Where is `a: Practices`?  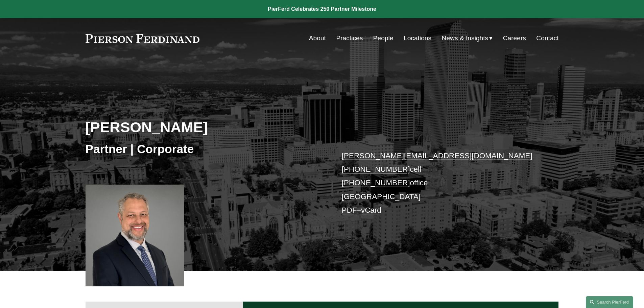 a: Practices is located at coordinates (349, 38).